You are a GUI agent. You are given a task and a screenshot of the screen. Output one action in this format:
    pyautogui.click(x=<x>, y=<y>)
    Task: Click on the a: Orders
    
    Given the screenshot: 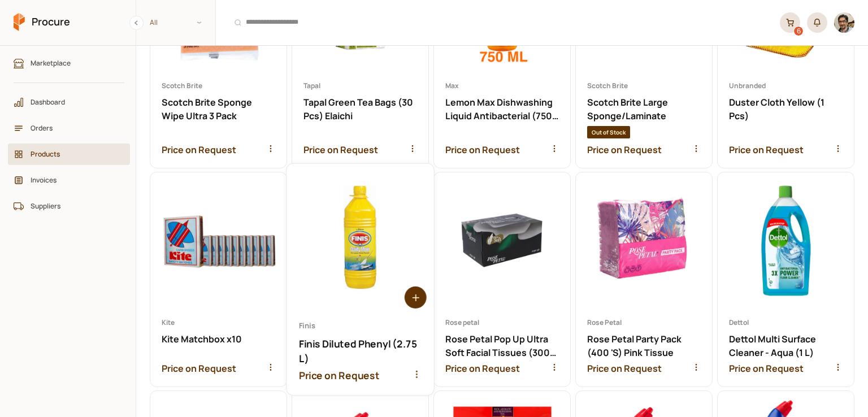 What is the action you would take?
    pyautogui.click(x=69, y=128)
    